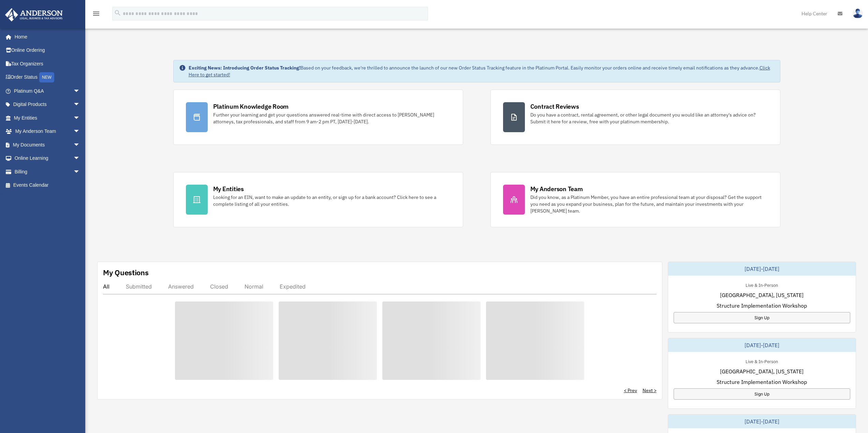 This screenshot has height=433, width=868. Describe the element at coordinates (332, 201) in the screenshot. I see `div: Looking for an EIN, want to make an update to an entity, or sign up for a bank account? Click her...` at that location.